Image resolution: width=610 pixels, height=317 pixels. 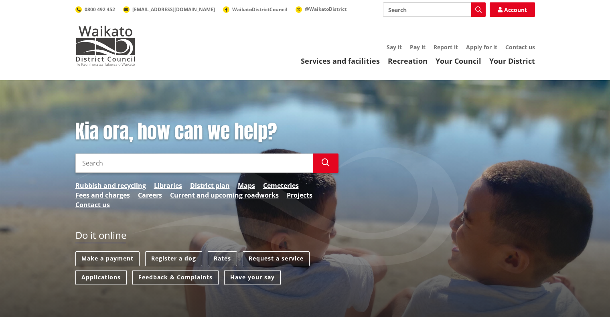 What do you see at coordinates (246, 186) in the screenshot?
I see `a: Maps` at bounding box center [246, 186].